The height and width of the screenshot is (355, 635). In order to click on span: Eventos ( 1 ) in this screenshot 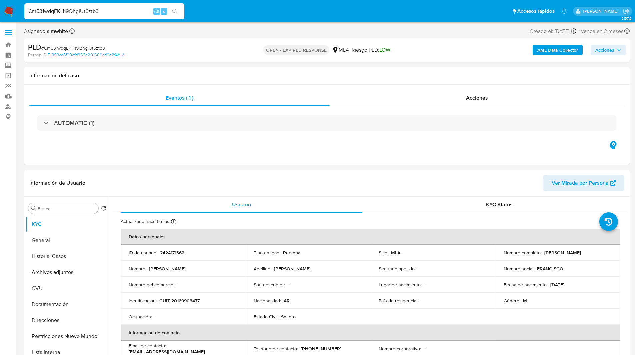, I will do `click(179, 98)`.